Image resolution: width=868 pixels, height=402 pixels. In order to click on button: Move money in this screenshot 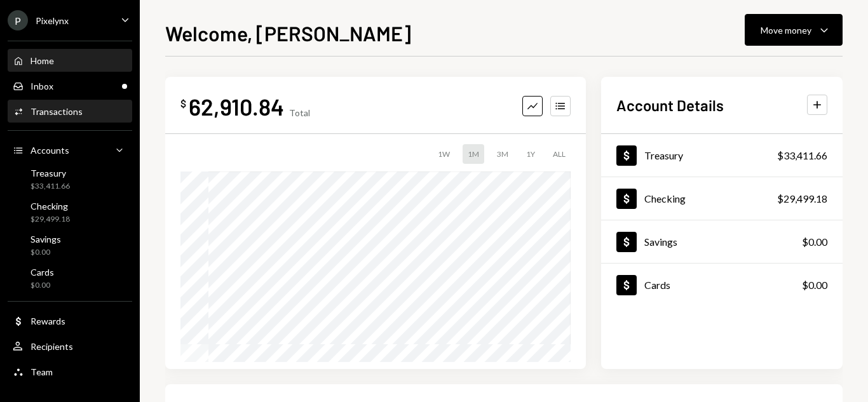, I will do `click(794, 30)`.